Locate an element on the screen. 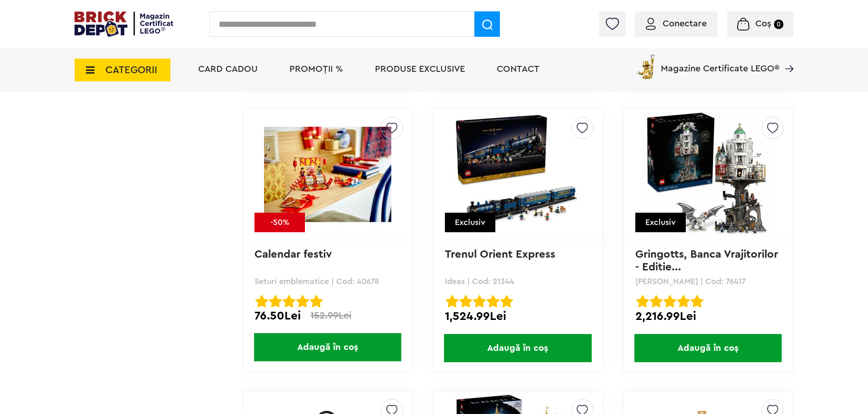 The image size is (868, 414). a: Calendar festiv is located at coordinates (293, 255).